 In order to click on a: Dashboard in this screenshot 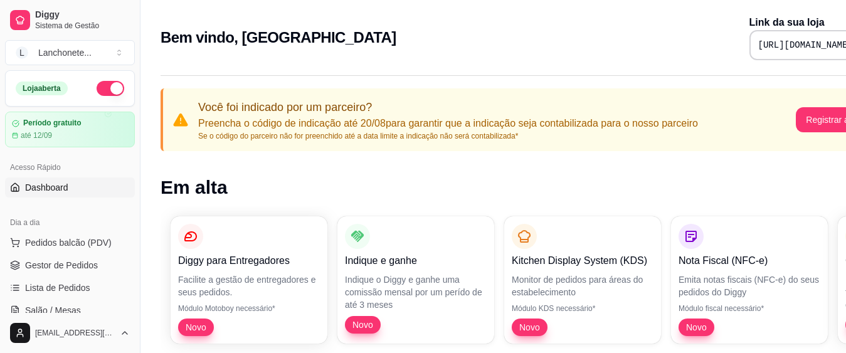, I will do `click(70, 187)`.